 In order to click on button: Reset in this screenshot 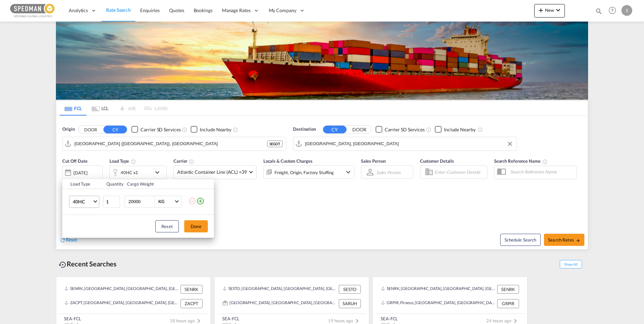, I will do `click(167, 226)`.